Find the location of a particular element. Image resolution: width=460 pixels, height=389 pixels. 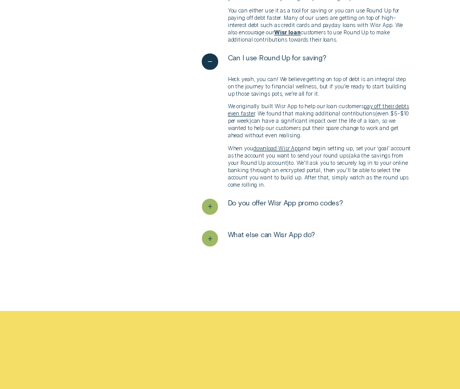

button: See less is located at coordinates (264, 61).